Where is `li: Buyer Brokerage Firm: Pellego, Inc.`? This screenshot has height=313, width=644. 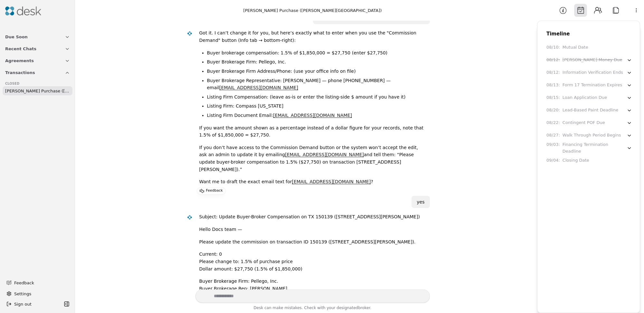 li: Buyer Brokerage Firm: Pellego, Inc. is located at coordinates (316, 61).